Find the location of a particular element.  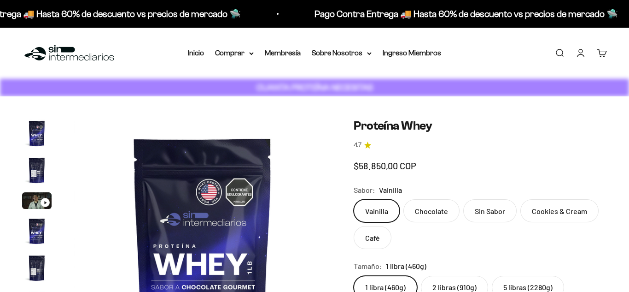

span: 1 libra (460g) is located at coordinates (406, 266).